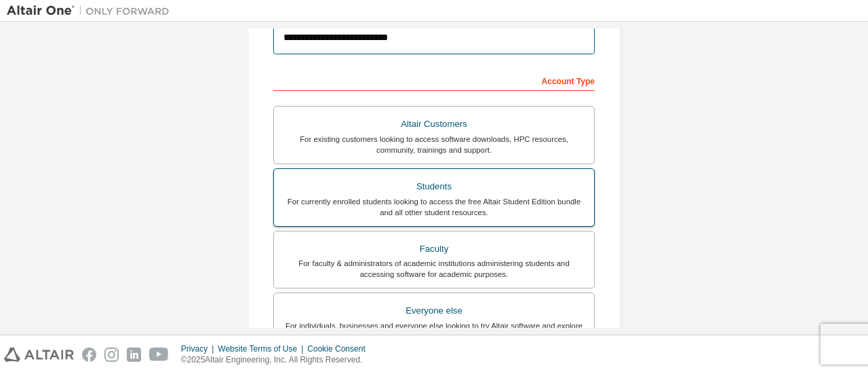 This screenshot has height=374, width=868. What do you see at coordinates (340, 349) in the screenshot?
I see `div: Cookie Consent` at bounding box center [340, 349].